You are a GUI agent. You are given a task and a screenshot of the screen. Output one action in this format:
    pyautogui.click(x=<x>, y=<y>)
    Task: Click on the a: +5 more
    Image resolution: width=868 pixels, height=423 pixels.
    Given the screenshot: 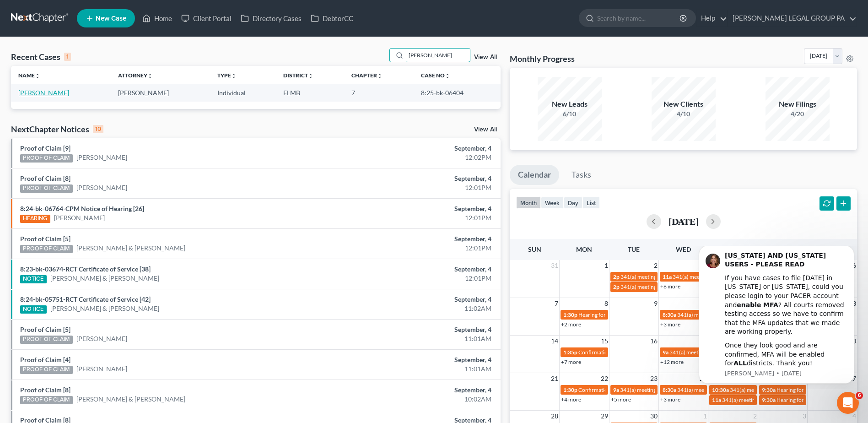 What is the action you would take?
    pyautogui.click(x=621, y=399)
    